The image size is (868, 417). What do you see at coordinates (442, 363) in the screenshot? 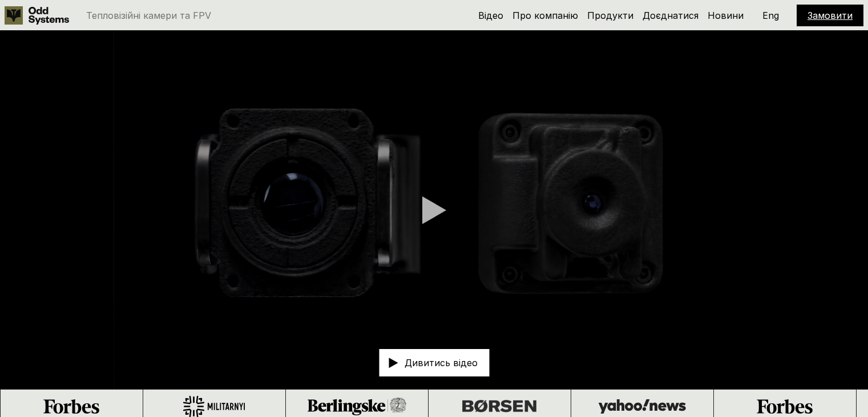
I see `p: Дивитись відео` at bounding box center [442, 363].